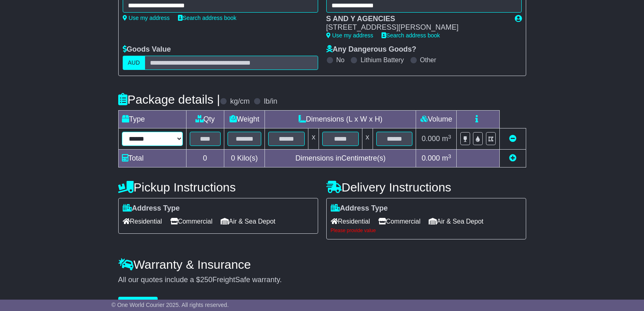 This screenshot has width=644, height=311. Describe the element at coordinates (240, 102) in the screenshot. I see `label: kg/cm` at that location.